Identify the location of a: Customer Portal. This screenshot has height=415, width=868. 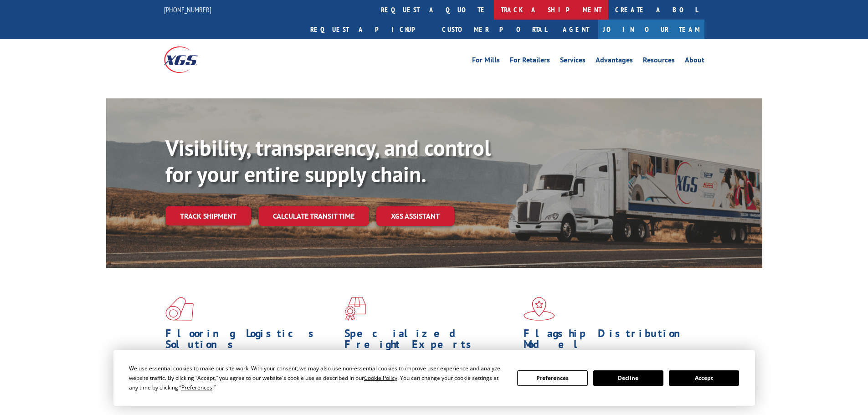
(494, 29).